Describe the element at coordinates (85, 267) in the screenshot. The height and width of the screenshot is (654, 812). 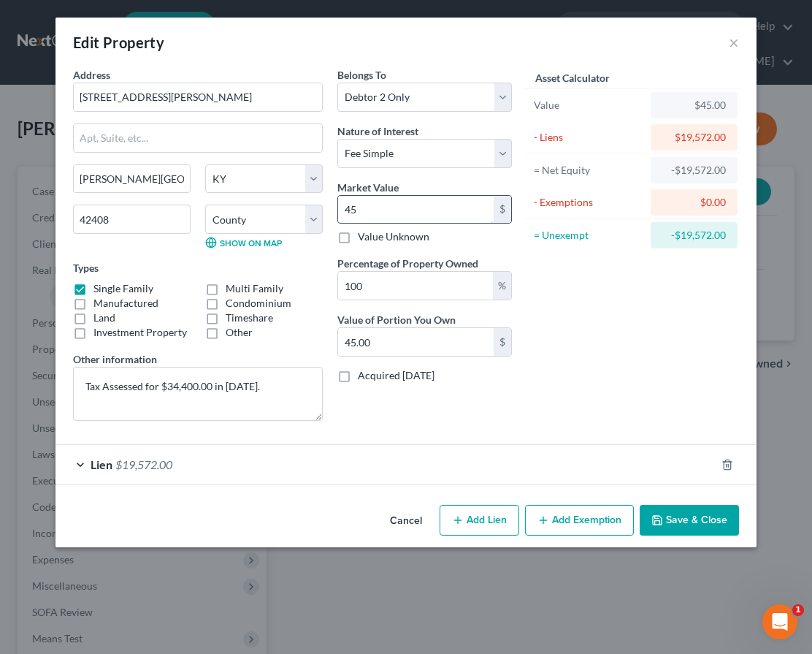
I see `label: Types` at that location.